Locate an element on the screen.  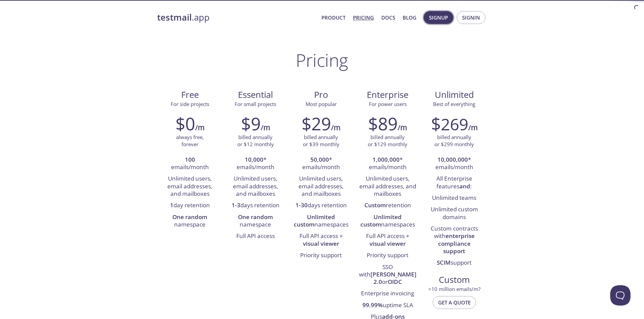
strong: testmail is located at coordinates (174, 17).